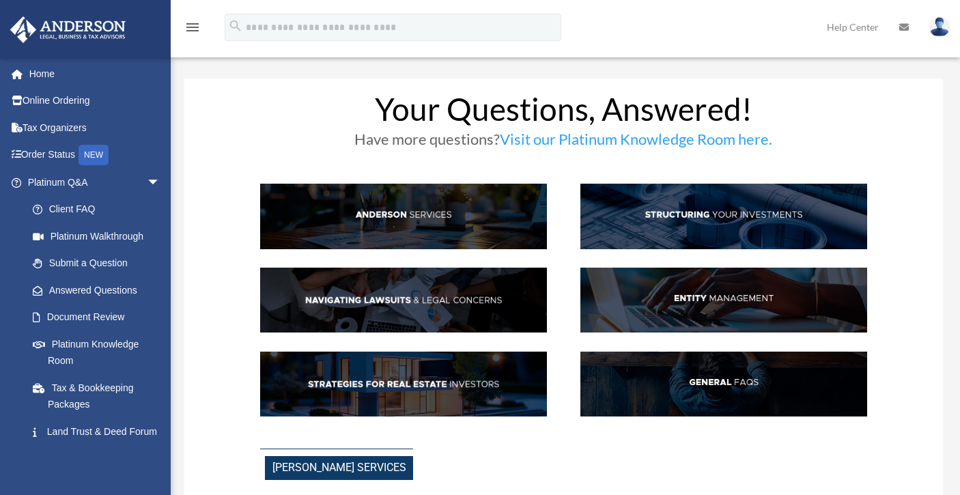 This screenshot has height=495, width=960. What do you see at coordinates (95, 155) in the screenshot?
I see `a: Order StatusNEW` at bounding box center [95, 155].